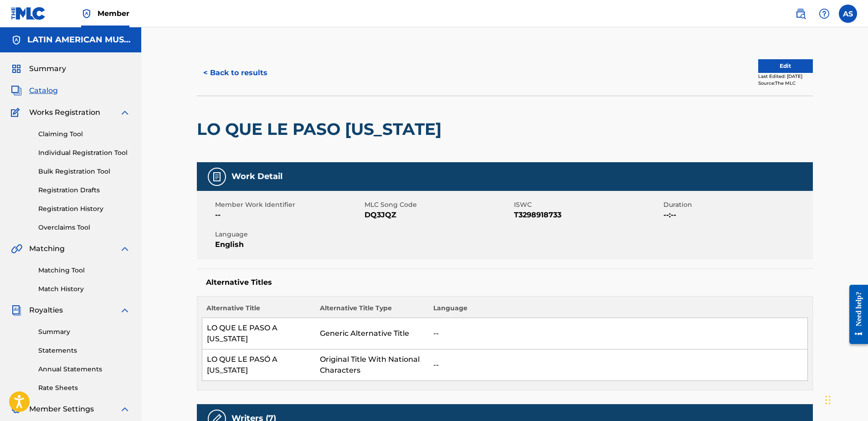 The image size is (868, 421). I want to click on button: < Back to results, so click(235, 73).